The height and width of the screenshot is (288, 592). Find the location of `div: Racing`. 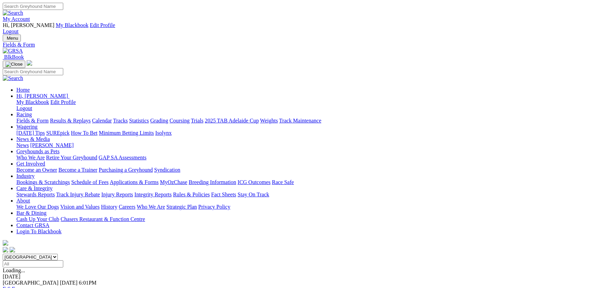

div: Racing is located at coordinates (303, 121).